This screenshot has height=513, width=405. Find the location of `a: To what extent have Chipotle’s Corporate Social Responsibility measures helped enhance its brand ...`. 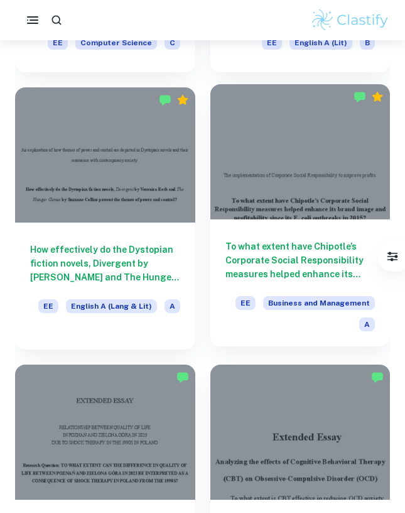

a: To what extent have Chipotle’s Corporate Social Responsibility measures helped enhance its brand ... is located at coordinates (300, 218).